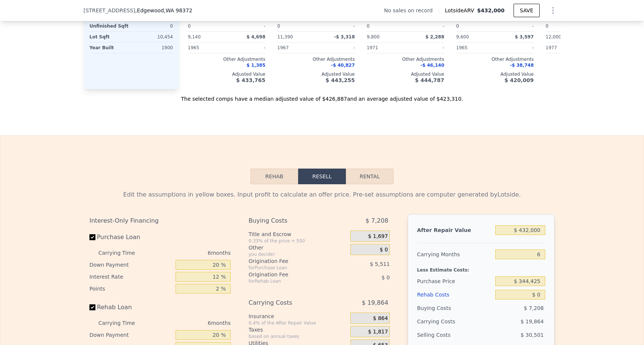  Describe the element at coordinates (153, 48) in the screenshot. I see `div: 1900` at that location.